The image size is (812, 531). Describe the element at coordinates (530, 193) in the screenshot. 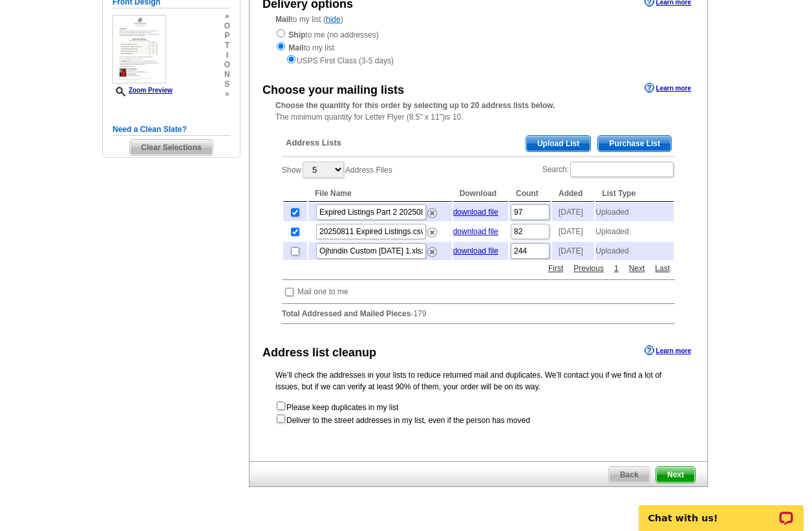

I see `th: Count` at that location.